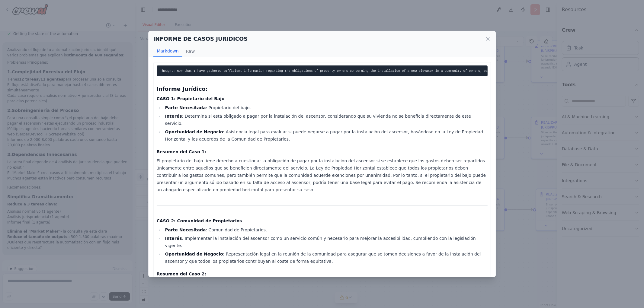 This screenshot has height=308, width=644. What do you see at coordinates (325, 120) in the screenshot?
I see `li: : Determina si está obligado a pagar por la instalación del ascensor, considerando que su viviend...` at bounding box center [325, 120].